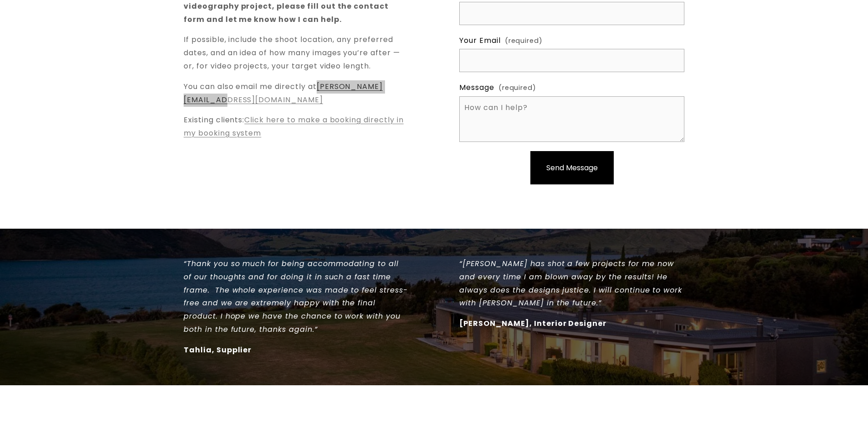 The image size is (868, 435). I want to click on span: Your Email, so click(480, 40).